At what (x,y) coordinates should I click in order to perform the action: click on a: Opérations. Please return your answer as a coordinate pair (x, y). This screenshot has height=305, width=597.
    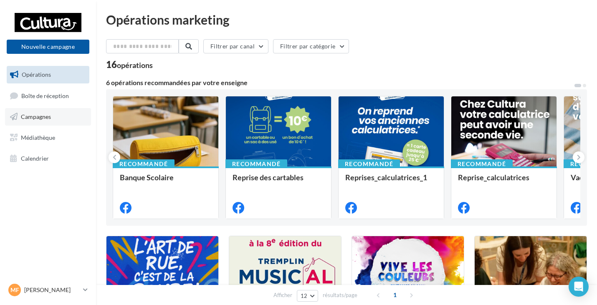
    Looking at the image, I should click on (48, 75).